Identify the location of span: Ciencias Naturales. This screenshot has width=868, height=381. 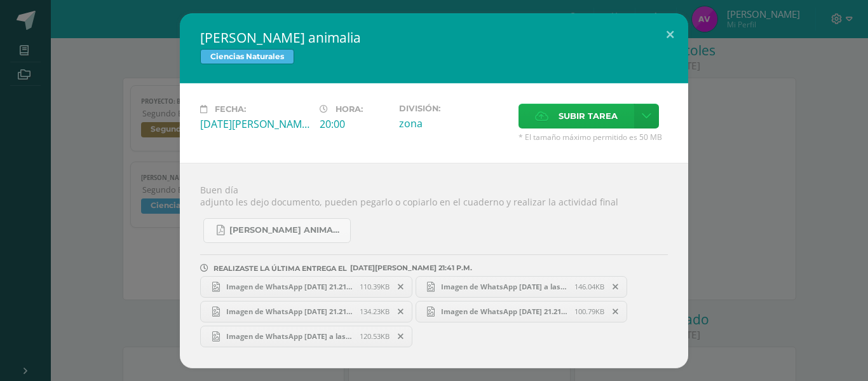
(247, 57).